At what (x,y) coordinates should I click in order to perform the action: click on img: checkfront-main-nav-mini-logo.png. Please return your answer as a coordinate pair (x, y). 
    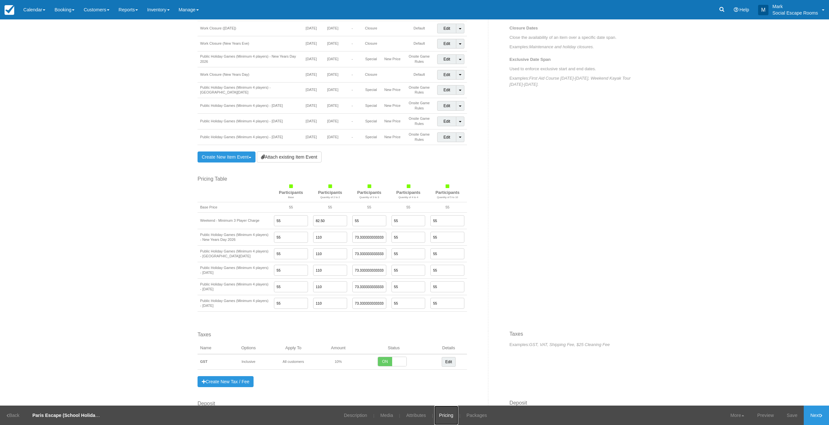
    Looking at the image, I should click on (9, 10).